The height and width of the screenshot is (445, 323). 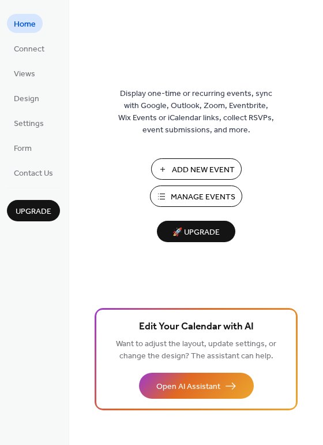 I want to click on span: Settings, so click(x=29, y=124).